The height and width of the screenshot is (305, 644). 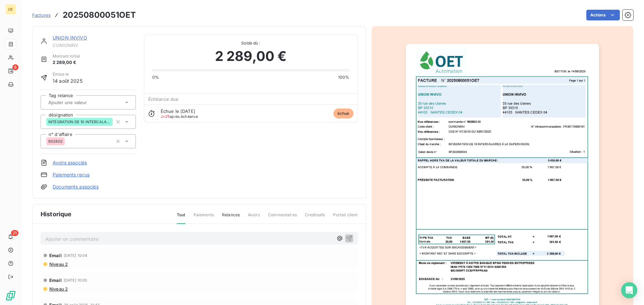 I want to click on span: Relances, so click(x=231, y=218).